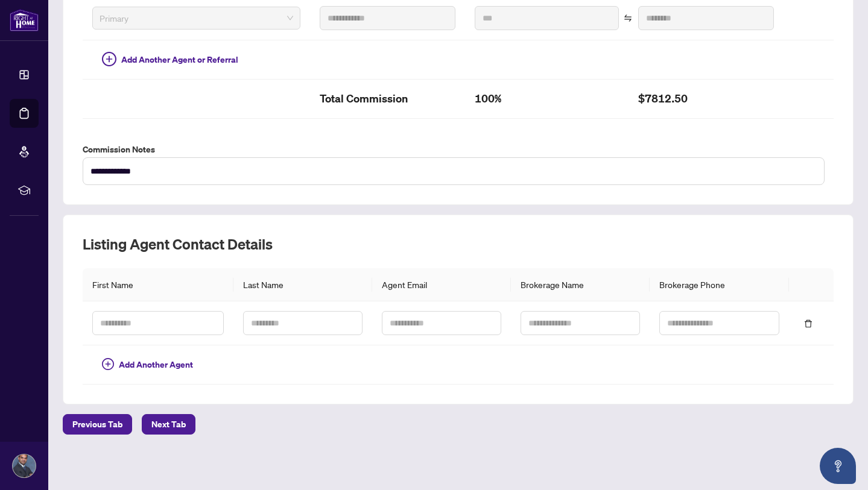  Describe the element at coordinates (458, 244) in the screenshot. I see `h2: Listing Agent Contact Details` at that location.